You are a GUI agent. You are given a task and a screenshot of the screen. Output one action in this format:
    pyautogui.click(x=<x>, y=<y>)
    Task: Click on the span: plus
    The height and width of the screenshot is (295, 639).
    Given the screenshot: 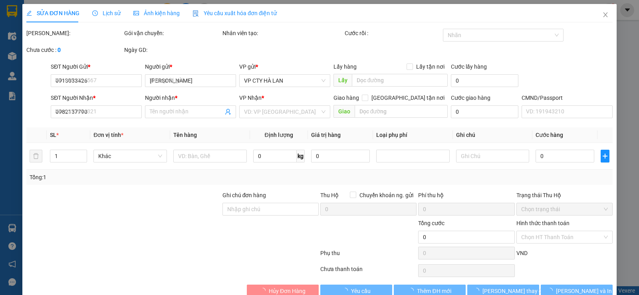 What is the action you would take?
    pyautogui.click(x=605, y=156)
    